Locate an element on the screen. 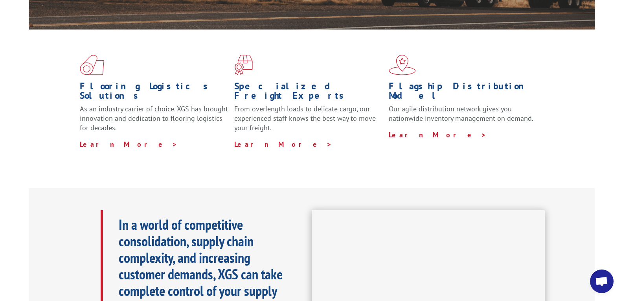  img: xgs-icon-focused-on-flooring-red is located at coordinates (243, 65).